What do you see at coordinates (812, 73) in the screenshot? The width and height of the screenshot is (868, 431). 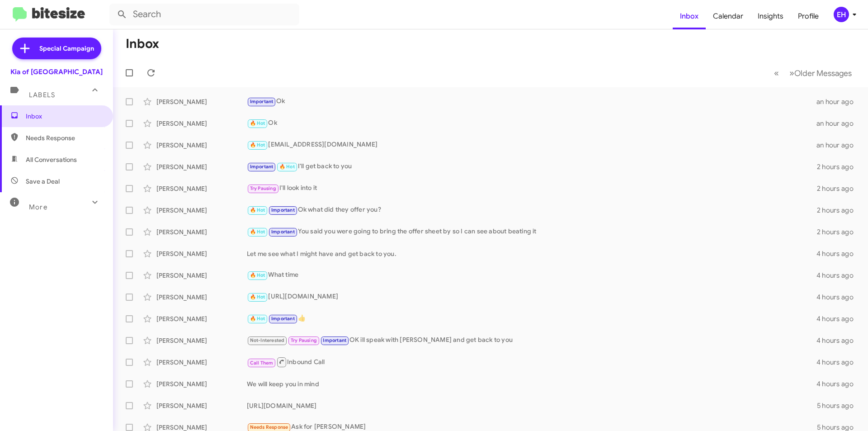 I see `nav: Page navigation example` at bounding box center [812, 73].